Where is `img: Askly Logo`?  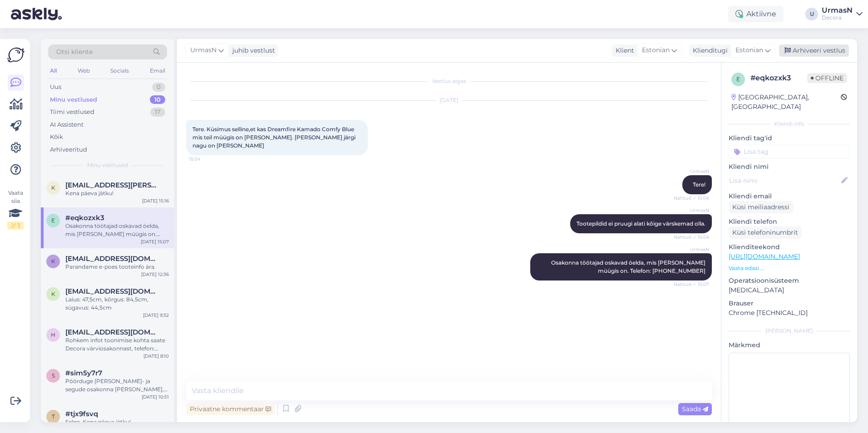 img: Askly Logo is located at coordinates (16, 55).